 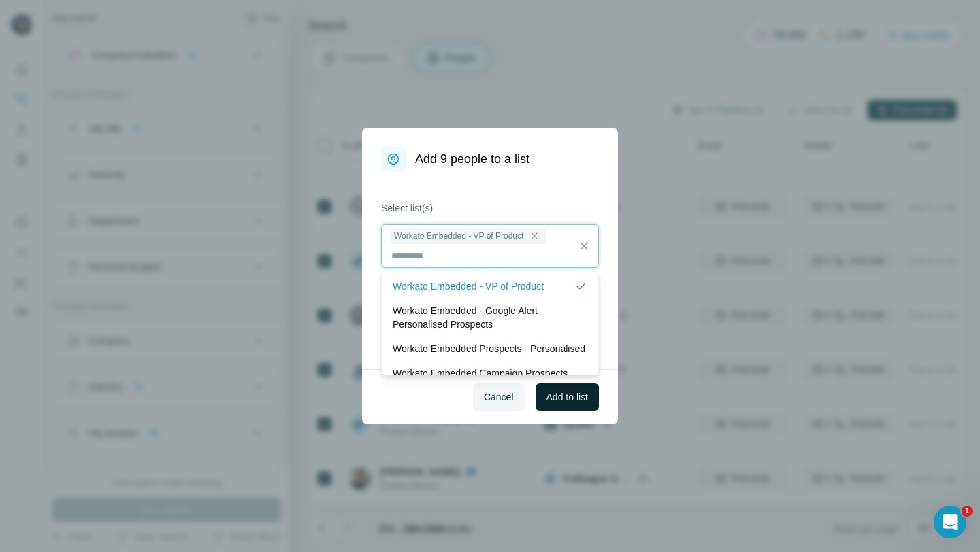 I want to click on span: Add to list, so click(x=567, y=397).